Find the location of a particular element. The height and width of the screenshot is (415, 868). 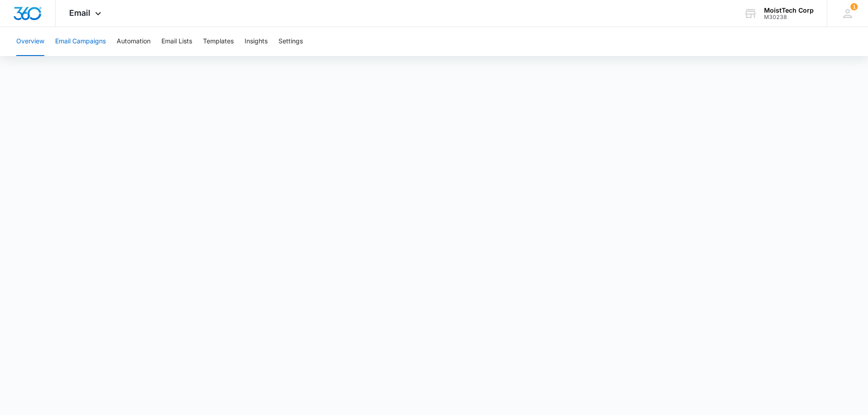

button: Automation is located at coordinates (133, 42).